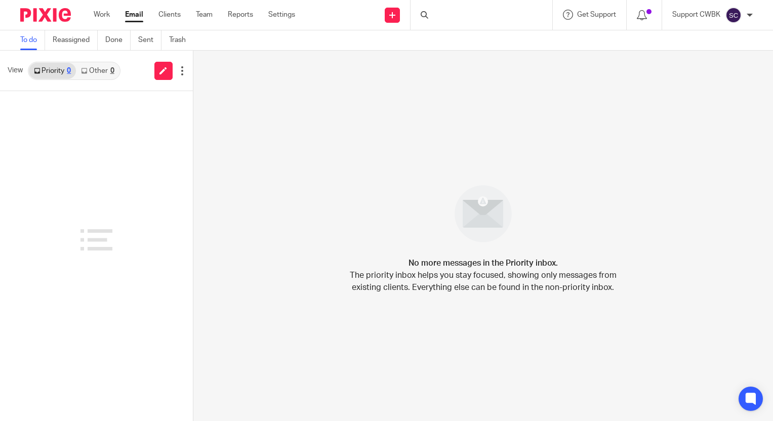 The width and height of the screenshot is (773, 421). What do you see at coordinates (134, 15) in the screenshot?
I see `a: Email` at bounding box center [134, 15].